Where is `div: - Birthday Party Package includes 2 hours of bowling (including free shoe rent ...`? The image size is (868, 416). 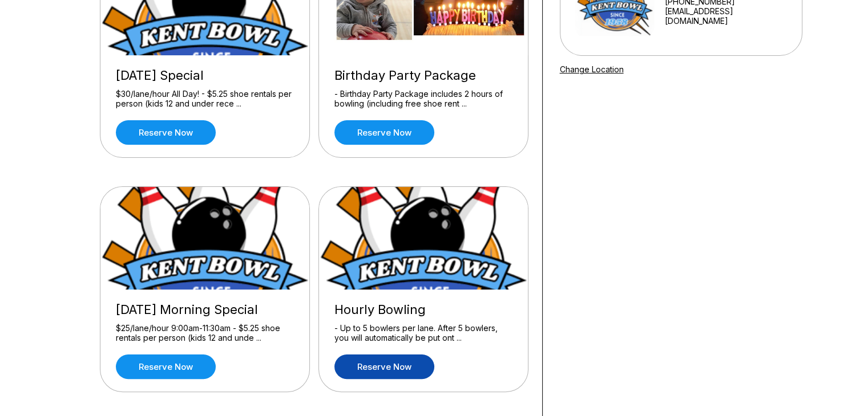 div: - Birthday Party Package includes 2 hours of bowling (including free shoe rent ... is located at coordinates (423, 99).